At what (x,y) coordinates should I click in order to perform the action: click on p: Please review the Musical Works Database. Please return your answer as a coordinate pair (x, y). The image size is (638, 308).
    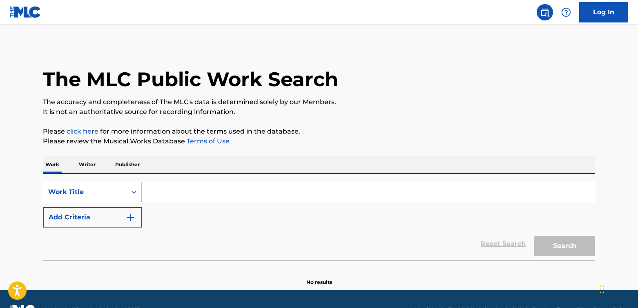
    Looking at the image, I should click on (319, 141).